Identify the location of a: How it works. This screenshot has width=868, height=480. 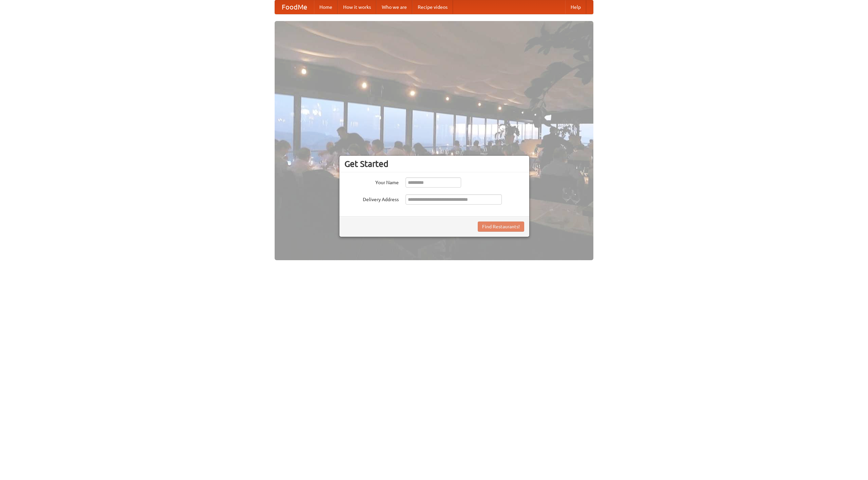
(357, 7).